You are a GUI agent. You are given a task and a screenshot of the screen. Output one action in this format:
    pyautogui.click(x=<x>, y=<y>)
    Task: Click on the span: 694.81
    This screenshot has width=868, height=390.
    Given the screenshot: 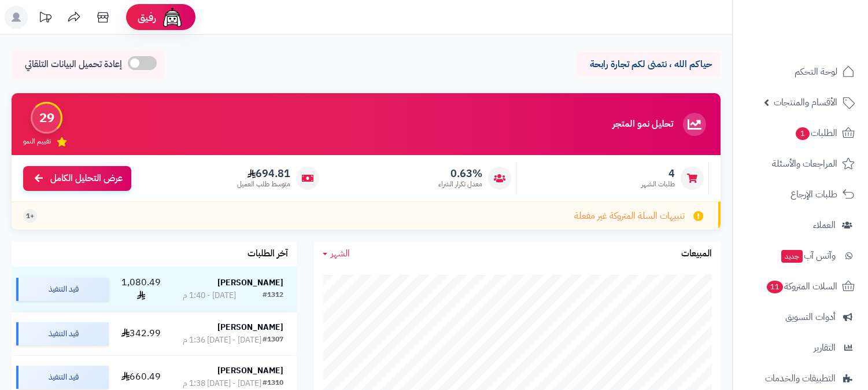 What is the action you would take?
    pyautogui.click(x=264, y=173)
    